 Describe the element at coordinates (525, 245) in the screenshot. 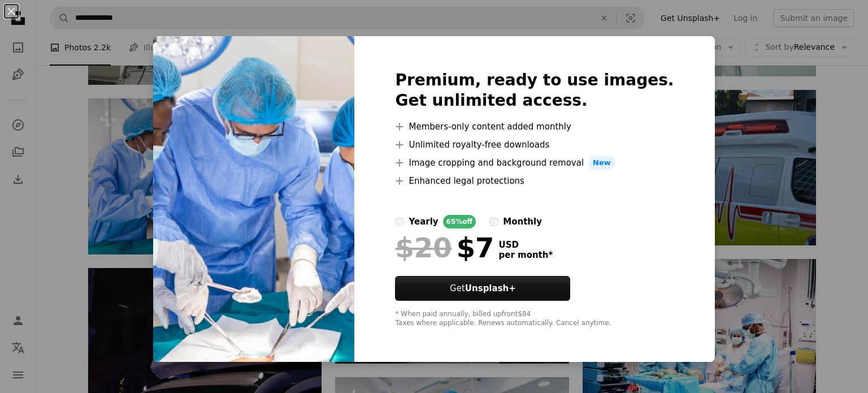

I see `span: USD` at that location.